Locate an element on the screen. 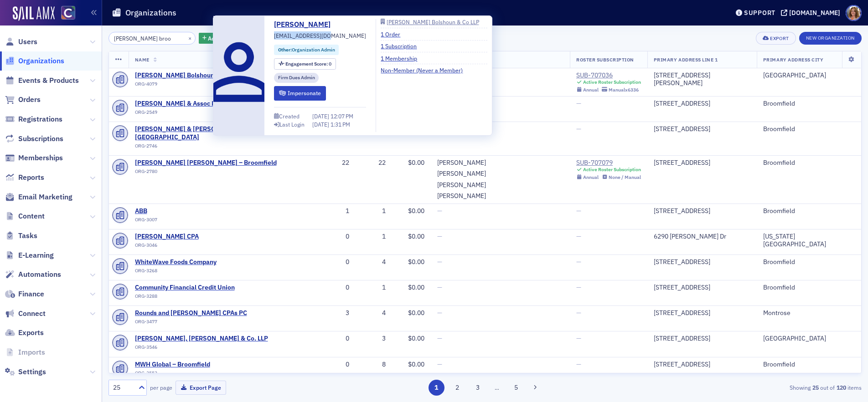 The image size is (868, 402). span: Other : is located at coordinates (285, 50).